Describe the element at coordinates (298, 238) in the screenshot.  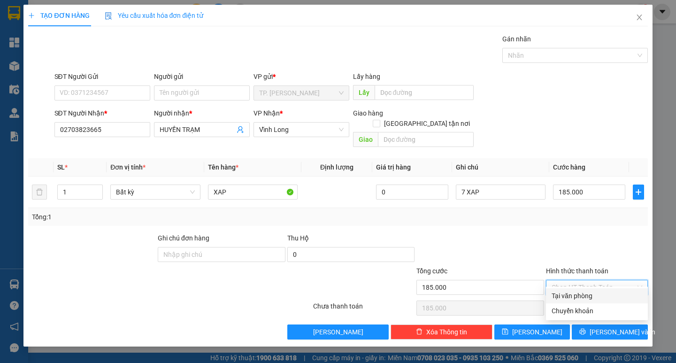
I see `span: Thu Hộ` at that location.